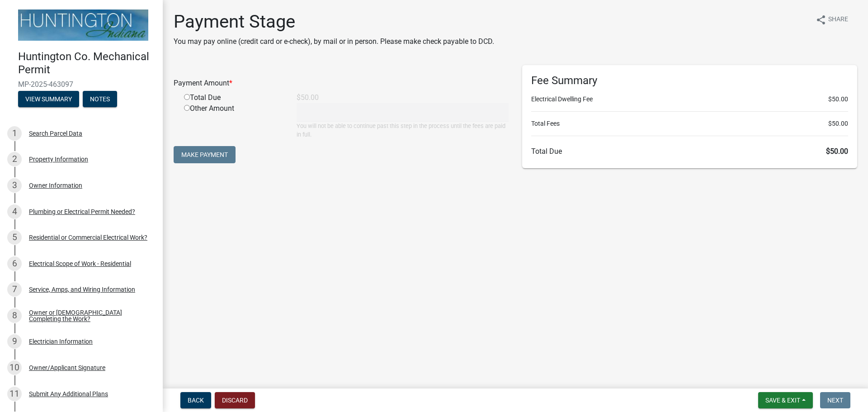 The image size is (868, 412). Describe the element at coordinates (690, 124) in the screenshot. I see `li: Total Fees` at that location.